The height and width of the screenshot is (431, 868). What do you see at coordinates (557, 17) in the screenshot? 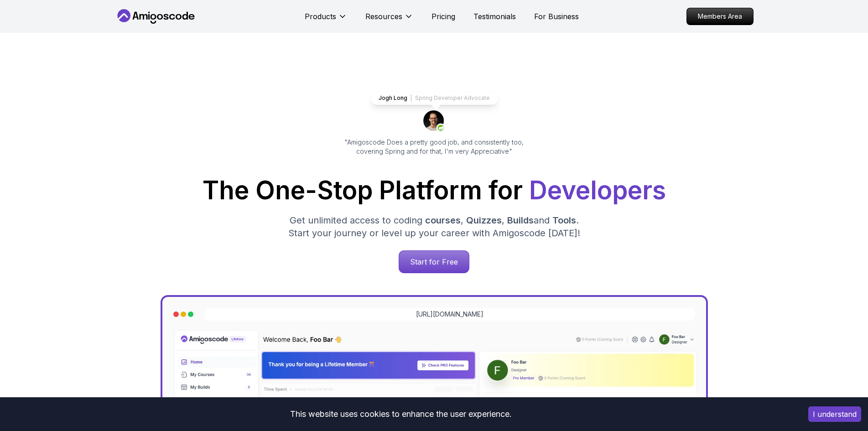
I see `a: For Business` at bounding box center [557, 17].